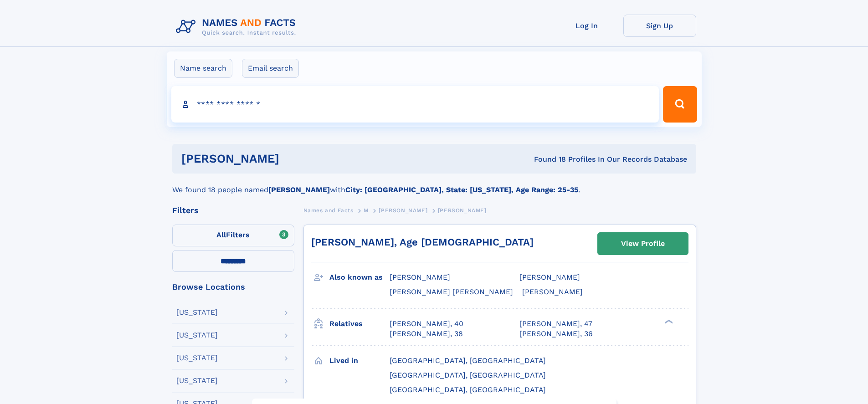  Describe the element at coordinates (679, 104) in the screenshot. I see `button: Search Button` at that location.